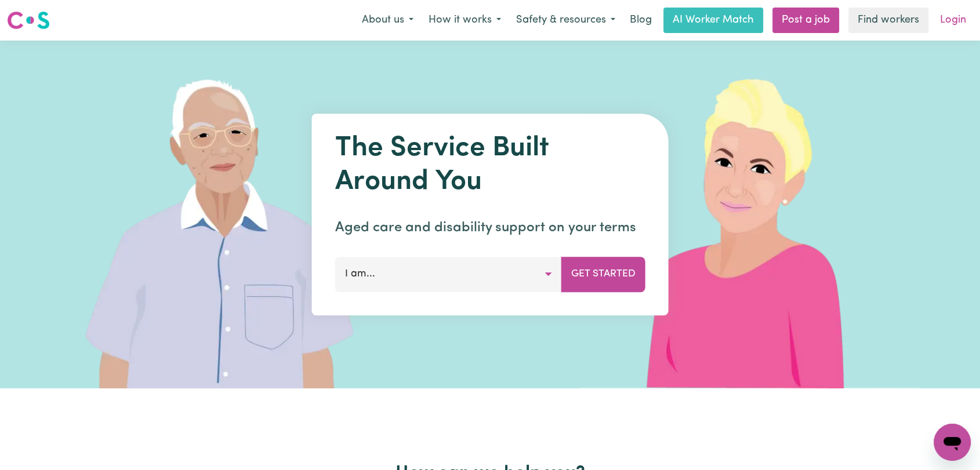  What do you see at coordinates (387, 20) in the screenshot?
I see `button: About us` at bounding box center [387, 20].